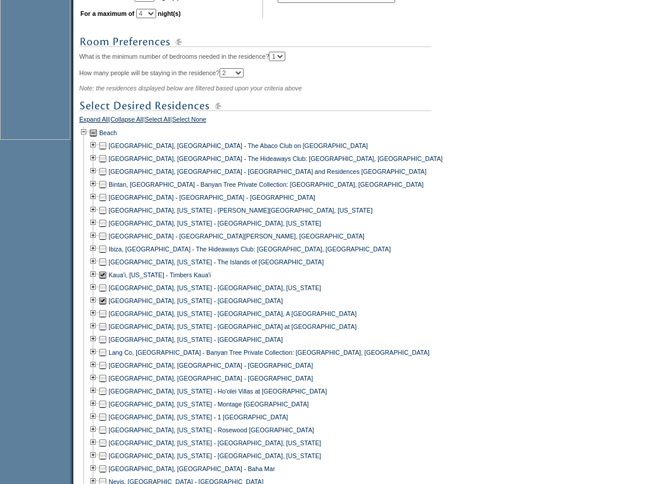 This screenshot has width=668, height=484. Describe the element at coordinates (190, 88) in the screenshot. I see `span: Note: the residences displayed below are filtered based upon your criteria above` at that location.